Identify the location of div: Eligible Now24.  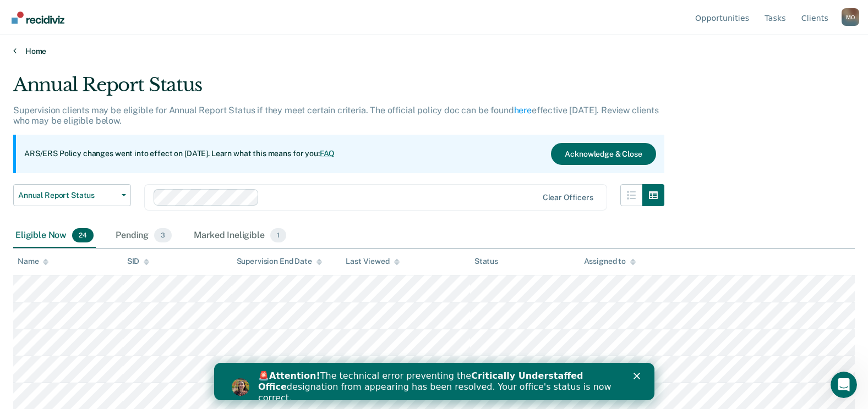
(54, 236).